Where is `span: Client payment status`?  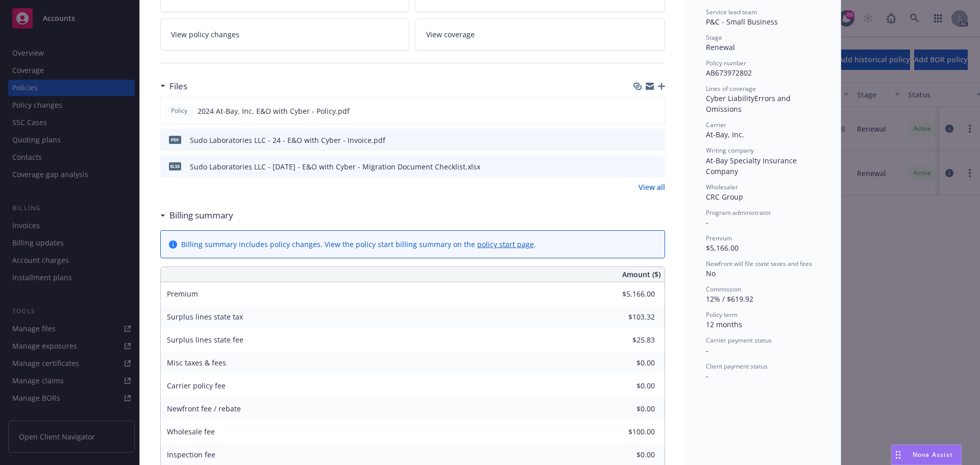 span: Client payment status is located at coordinates (737, 366).